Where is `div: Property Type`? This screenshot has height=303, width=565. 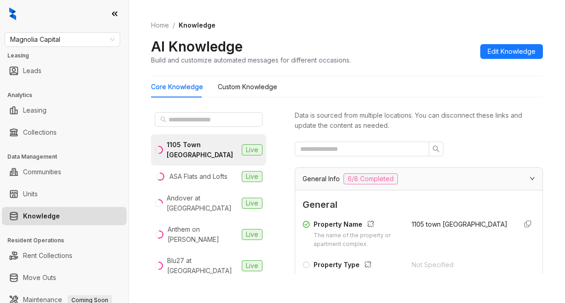 div: Property Type is located at coordinates (357, 266).